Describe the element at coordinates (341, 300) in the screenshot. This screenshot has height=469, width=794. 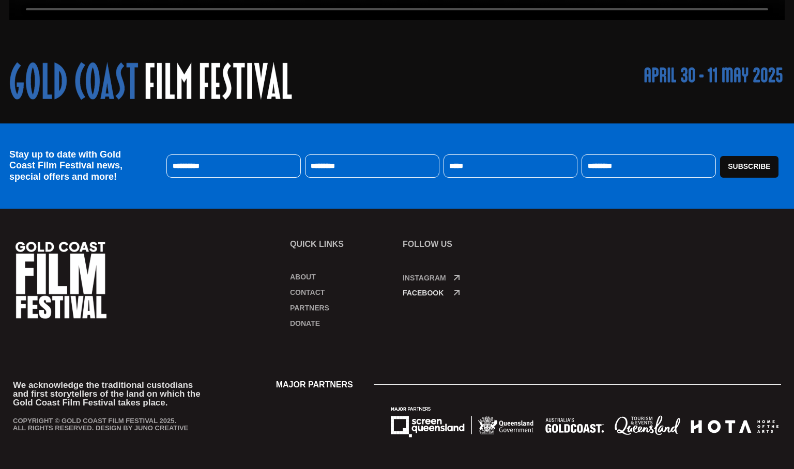
I see `nav: Menu` at that location.